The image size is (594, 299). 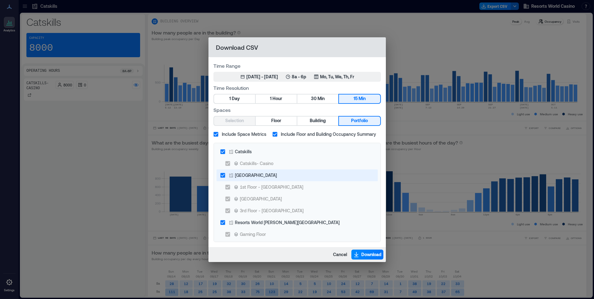 What do you see at coordinates (356, 99) in the screenshot?
I see `span: 15` at bounding box center [356, 99].